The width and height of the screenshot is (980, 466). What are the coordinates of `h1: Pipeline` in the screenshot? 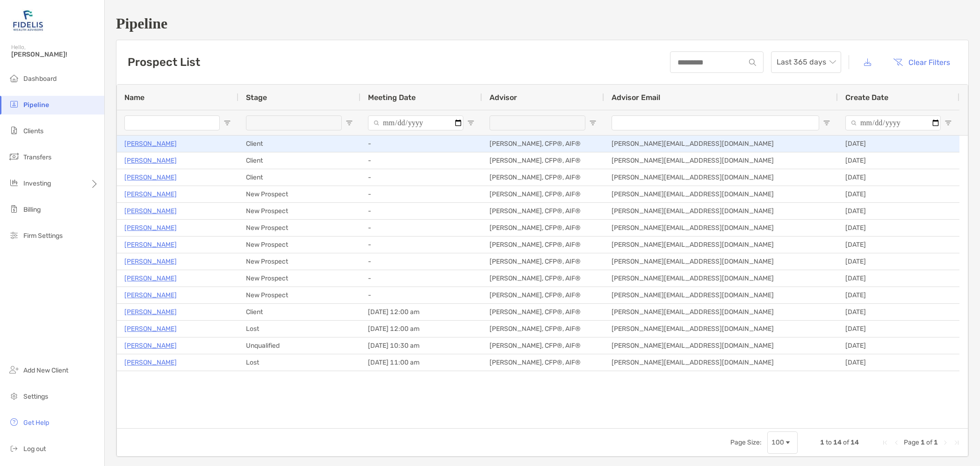 It's located at (543, 24).